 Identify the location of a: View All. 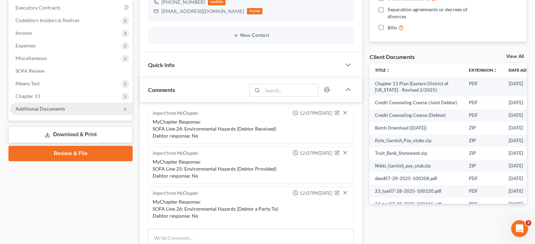
(515, 57).